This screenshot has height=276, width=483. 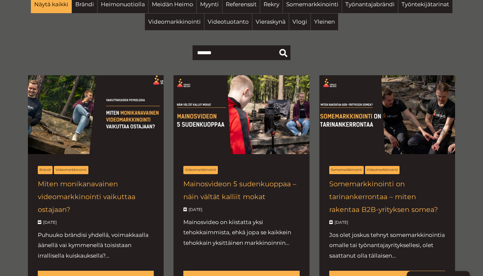 I want to click on span: Videomarkkinointi, so click(x=175, y=22).